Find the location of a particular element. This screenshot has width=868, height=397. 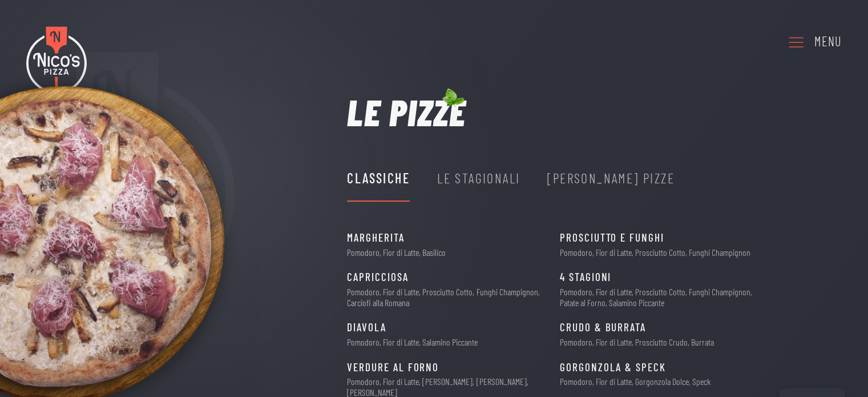

a: Menu is located at coordinates (815, 42).